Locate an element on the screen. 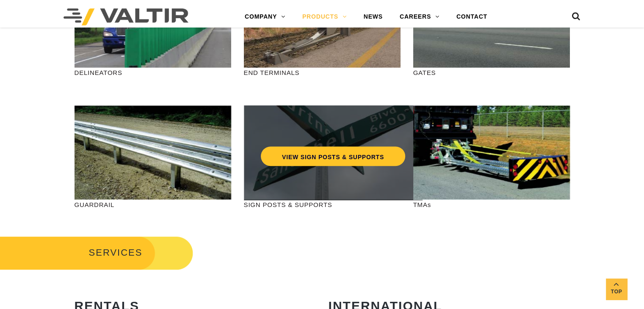 This screenshot has width=644, height=309. img: Valtir is located at coordinates (126, 17).